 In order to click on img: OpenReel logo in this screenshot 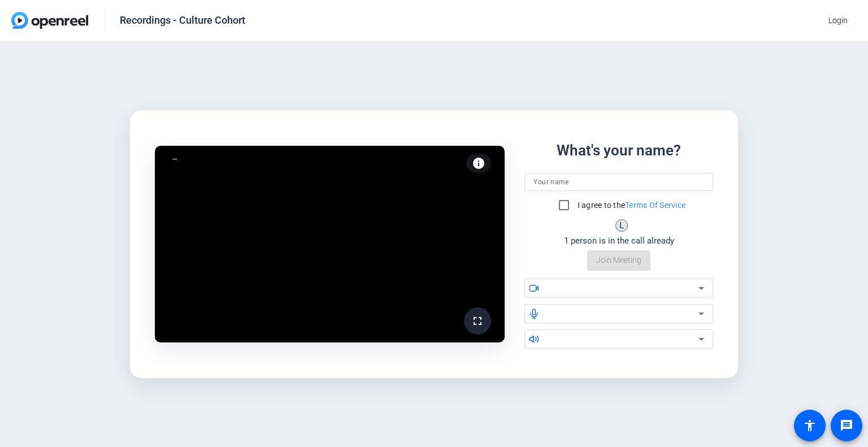, I will do `click(50, 21)`.